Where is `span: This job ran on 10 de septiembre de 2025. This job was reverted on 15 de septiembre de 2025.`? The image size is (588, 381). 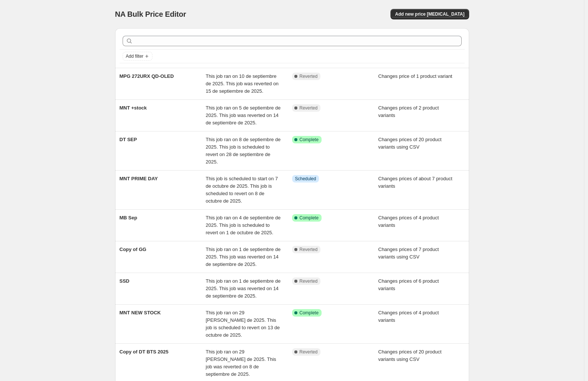 span: This job ran on 10 de septiembre de 2025. This job was reverted on 15 de septiembre de 2025. is located at coordinates (242, 84).